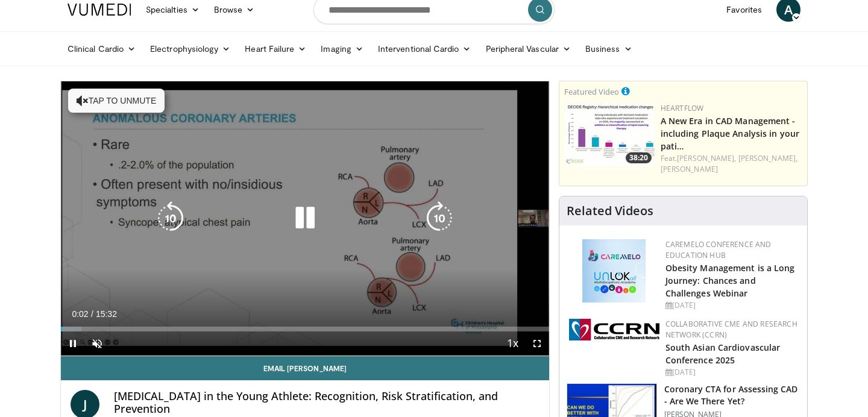 The image size is (868, 417). I want to click on button: Tap to unmute, so click(117, 101).